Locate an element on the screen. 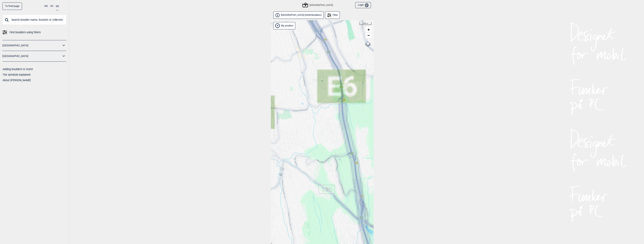  button: Login is located at coordinates (363, 5).